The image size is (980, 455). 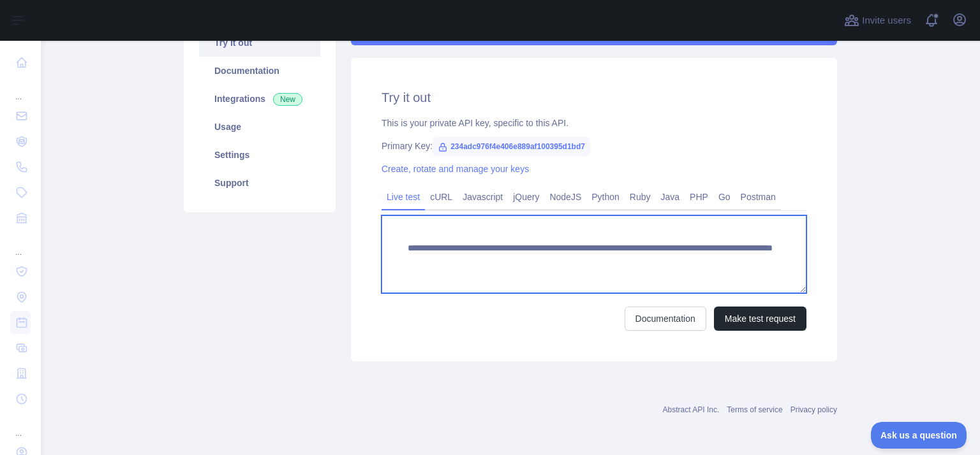 What do you see at coordinates (671, 197) in the screenshot?
I see `a: Java` at bounding box center [671, 197].